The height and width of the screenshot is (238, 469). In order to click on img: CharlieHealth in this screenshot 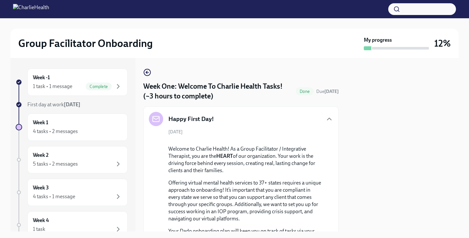, I will do `click(31, 9)`.